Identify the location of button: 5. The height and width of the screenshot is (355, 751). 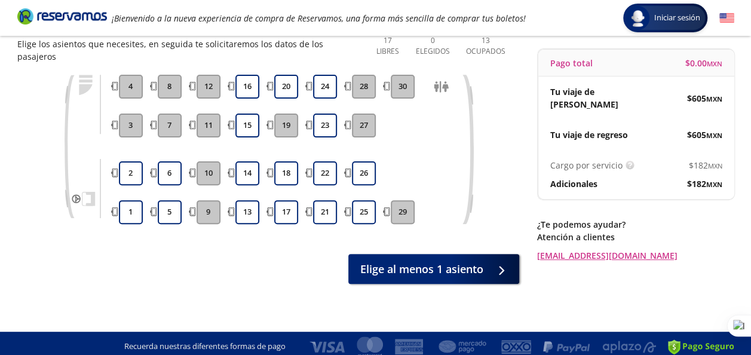
(170, 212).